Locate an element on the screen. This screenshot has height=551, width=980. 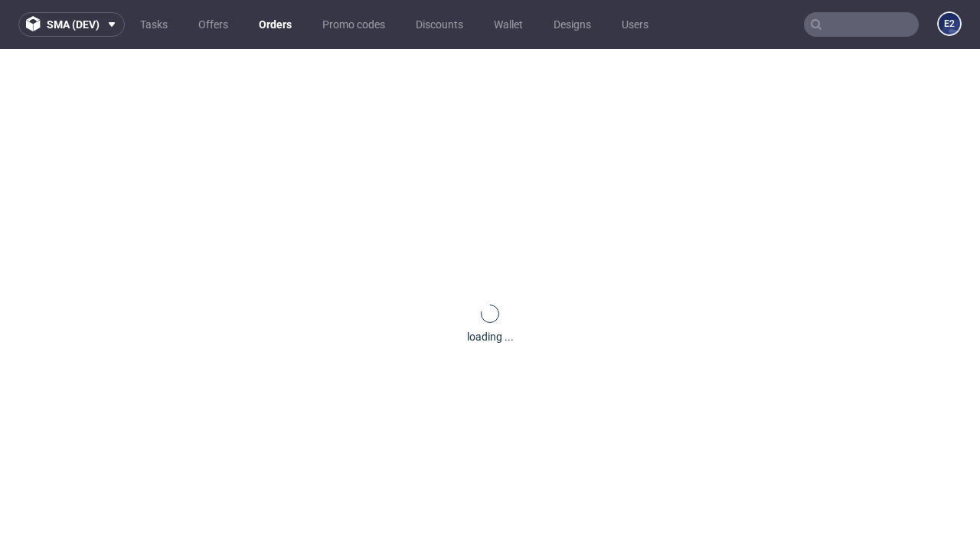
a: Wallet is located at coordinates (509, 24).